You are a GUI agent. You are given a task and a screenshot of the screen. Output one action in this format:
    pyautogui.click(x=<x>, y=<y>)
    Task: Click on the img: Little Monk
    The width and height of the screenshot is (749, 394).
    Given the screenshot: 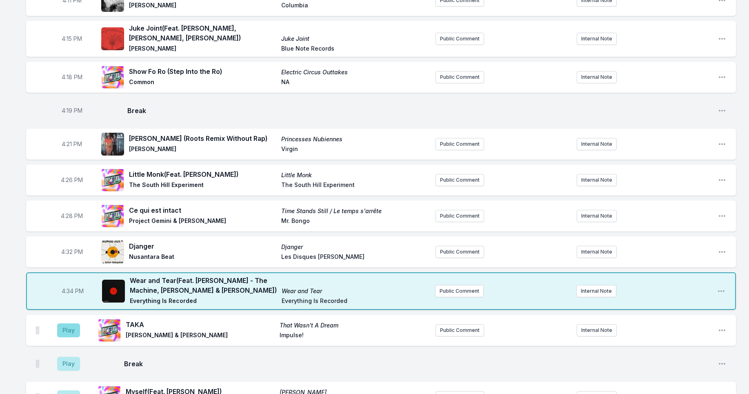 What is the action you would take?
    pyautogui.click(x=113, y=180)
    